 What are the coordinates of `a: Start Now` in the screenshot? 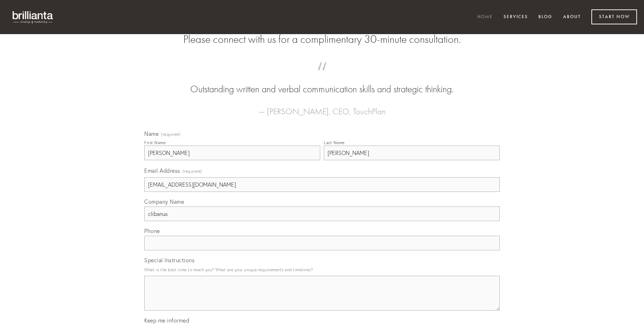 It's located at (614, 17).